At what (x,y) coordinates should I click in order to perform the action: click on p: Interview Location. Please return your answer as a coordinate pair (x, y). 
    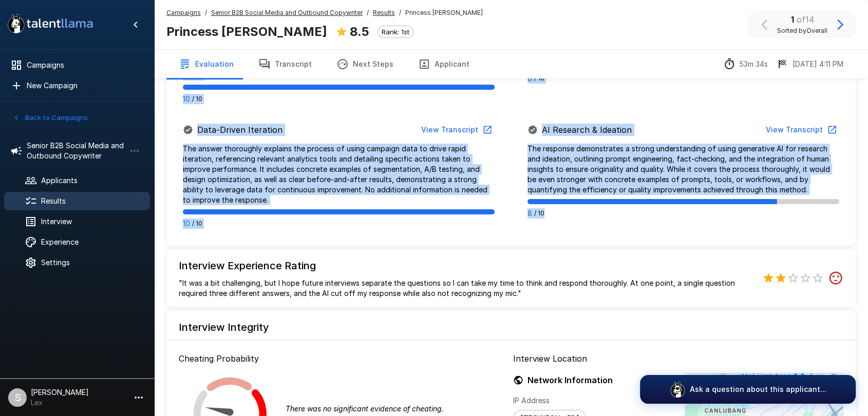
    Looking at the image, I should click on (678, 359).